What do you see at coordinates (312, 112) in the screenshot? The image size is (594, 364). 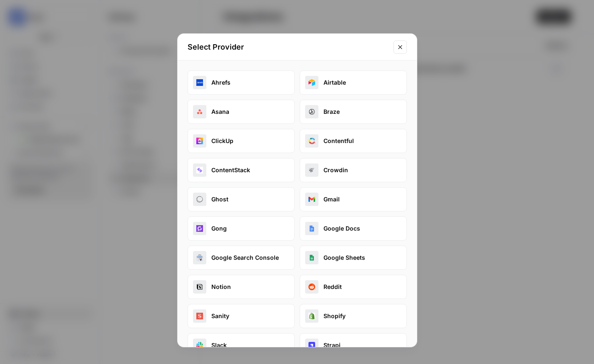 I see `img: braze` at bounding box center [312, 112].